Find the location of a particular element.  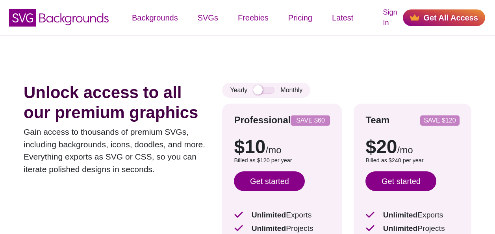

p: SAVE $120 is located at coordinates (440, 121).